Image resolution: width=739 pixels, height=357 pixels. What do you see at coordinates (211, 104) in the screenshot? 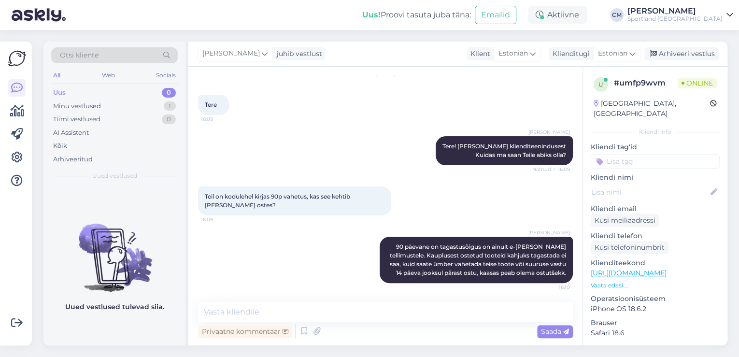
I see `span: Tere` at bounding box center [211, 104].